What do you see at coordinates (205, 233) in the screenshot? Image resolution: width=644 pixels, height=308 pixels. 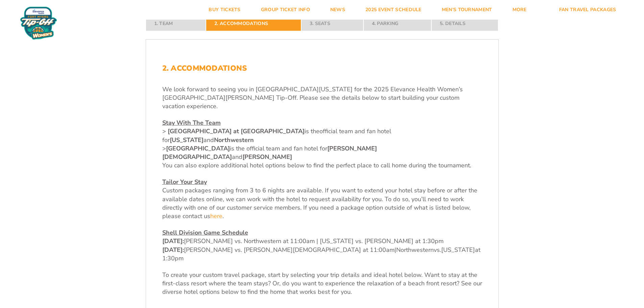 I see `u: Shell Division Game Schedule` at bounding box center [205, 233].